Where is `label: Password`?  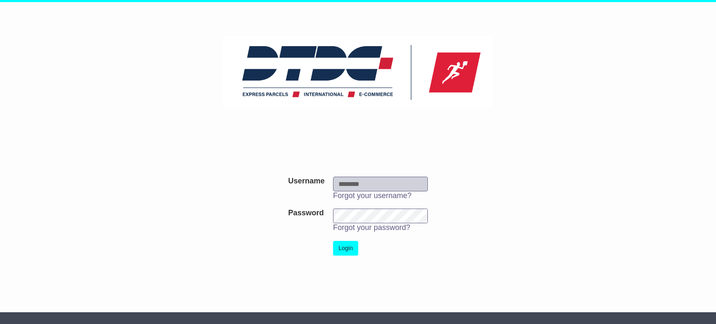 label: Password is located at coordinates (306, 213).